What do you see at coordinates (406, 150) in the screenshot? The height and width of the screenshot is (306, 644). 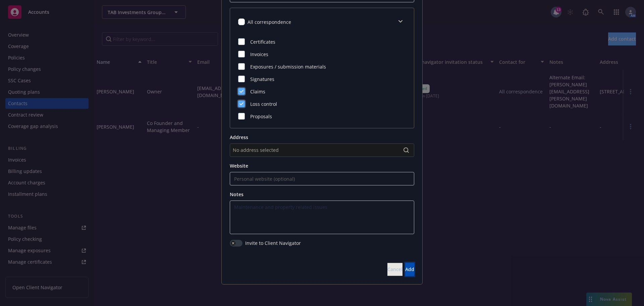 I see `svg: Search` at bounding box center [406, 150].